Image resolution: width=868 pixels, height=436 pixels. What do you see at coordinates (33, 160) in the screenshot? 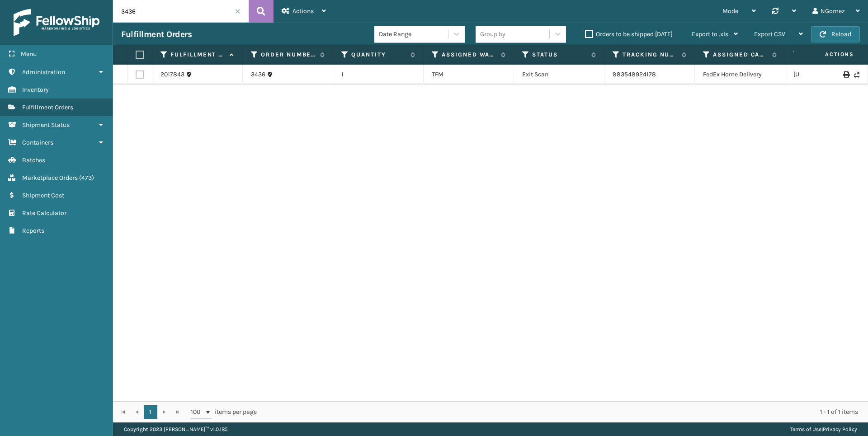
I see `span: Batches` at bounding box center [33, 160].